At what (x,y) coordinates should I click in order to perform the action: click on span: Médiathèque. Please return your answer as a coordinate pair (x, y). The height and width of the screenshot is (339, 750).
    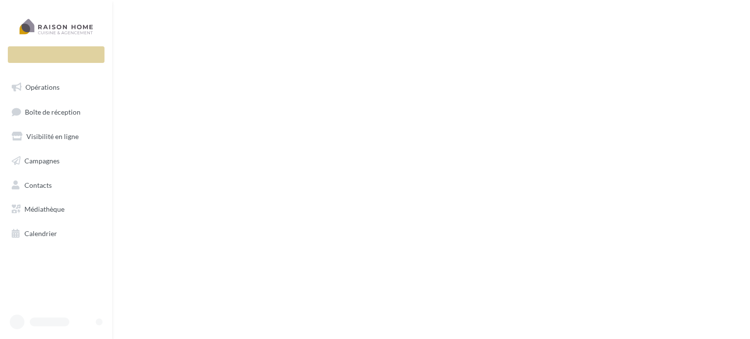
    Looking at the image, I should click on (44, 209).